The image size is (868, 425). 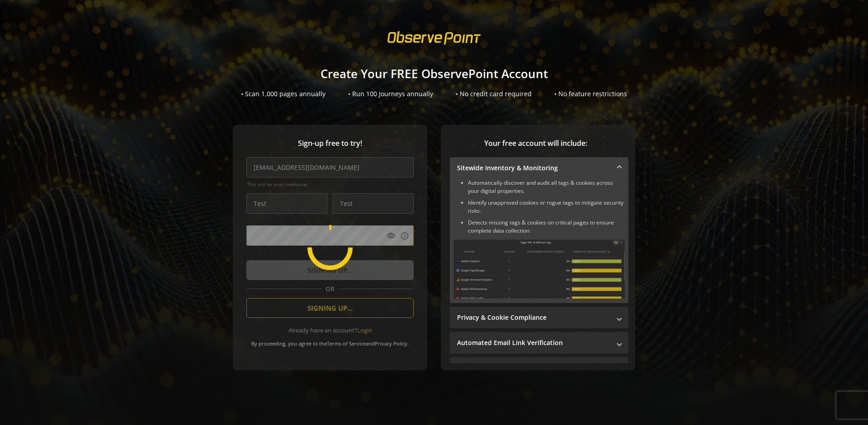 What do you see at coordinates (539, 168) in the screenshot?
I see `mat-expansion-panel-header: Sitewide Inventory & Monitoring` at bounding box center [539, 168].